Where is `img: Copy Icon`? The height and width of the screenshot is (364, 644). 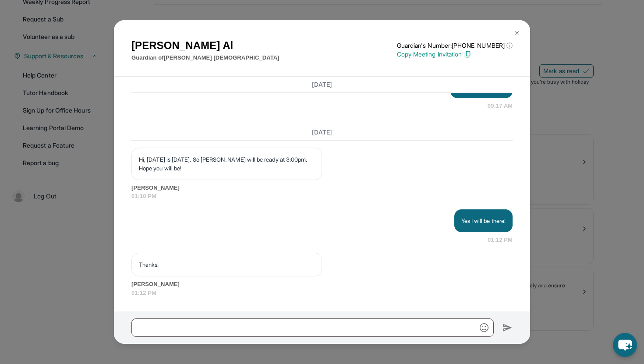 img: Copy Icon is located at coordinates (467, 54).